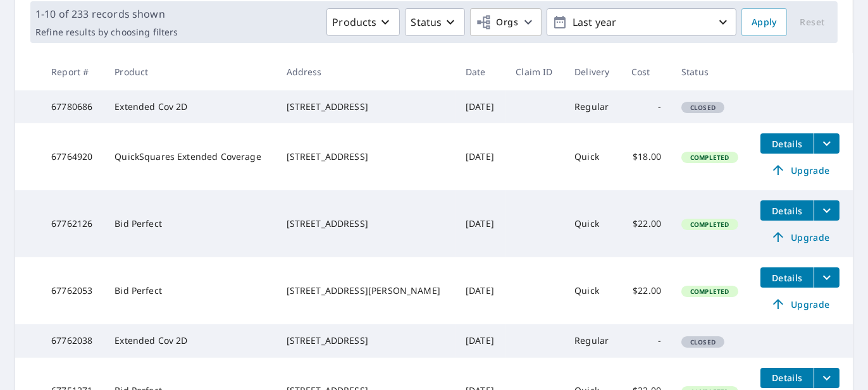 The image size is (868, 390). I want to click on span: Orgs, so click(497, 22).